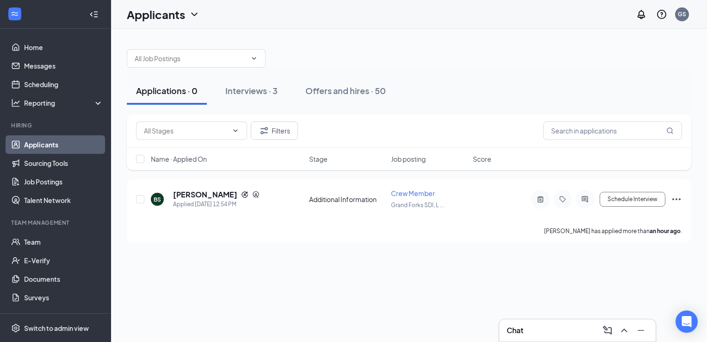 The image size is (707, 342). I want to click on input: All Stages, so click(186, 131).